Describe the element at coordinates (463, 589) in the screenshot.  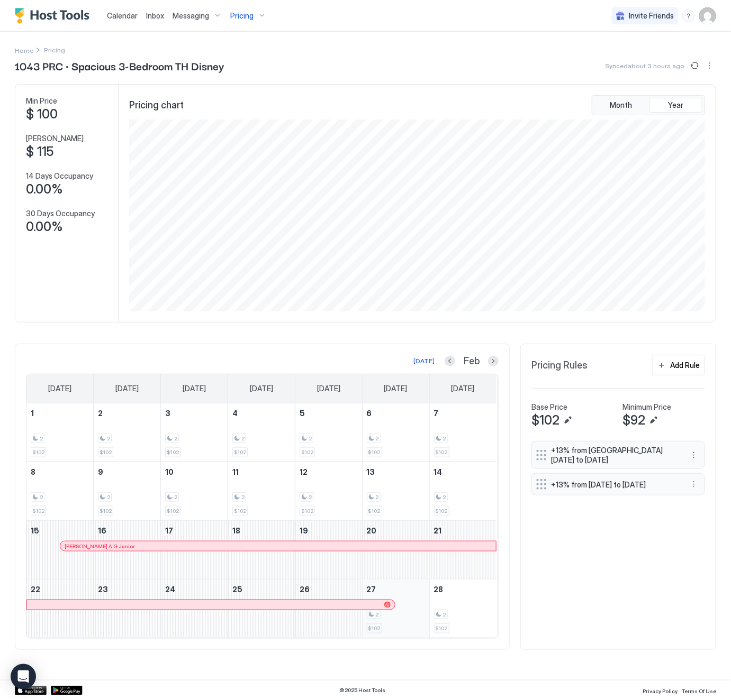
I see `a: February 28, 2026` at that location.